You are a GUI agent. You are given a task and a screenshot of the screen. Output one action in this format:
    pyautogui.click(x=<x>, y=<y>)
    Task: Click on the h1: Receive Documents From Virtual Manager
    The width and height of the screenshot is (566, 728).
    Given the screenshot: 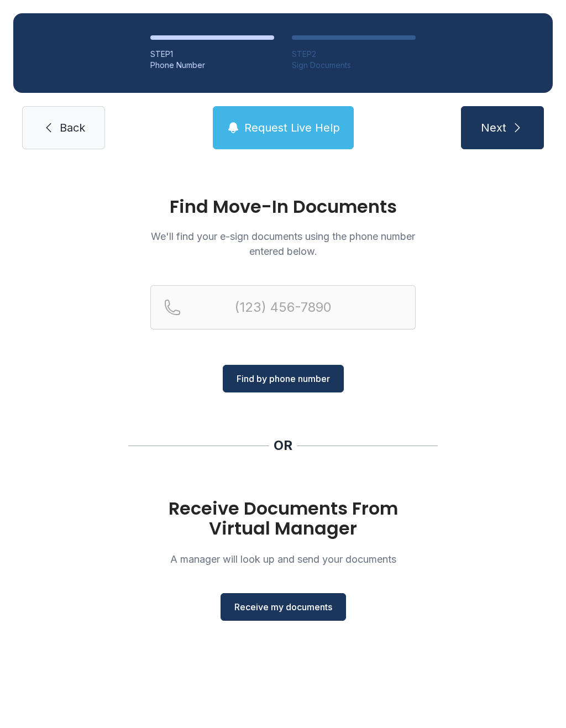 What is the action you would take?
    pyautogui.click(x=283, y=519)
    